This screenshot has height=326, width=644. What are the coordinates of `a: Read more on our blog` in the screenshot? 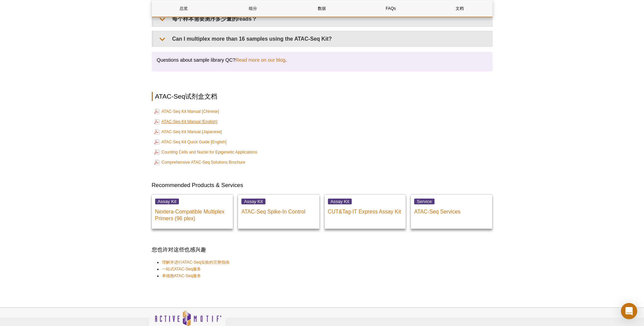 It's located at (260, 60).